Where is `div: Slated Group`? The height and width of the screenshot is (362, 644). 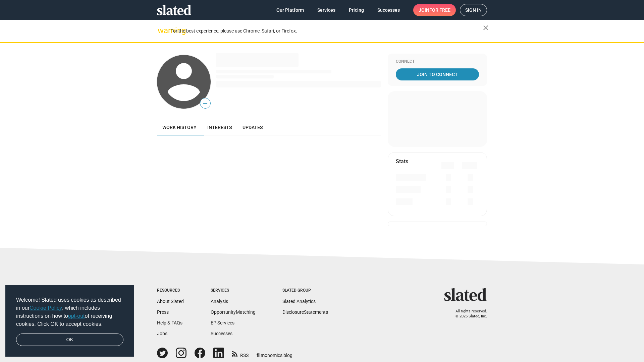 div: Slated Group is located at coordinates (306, 291).